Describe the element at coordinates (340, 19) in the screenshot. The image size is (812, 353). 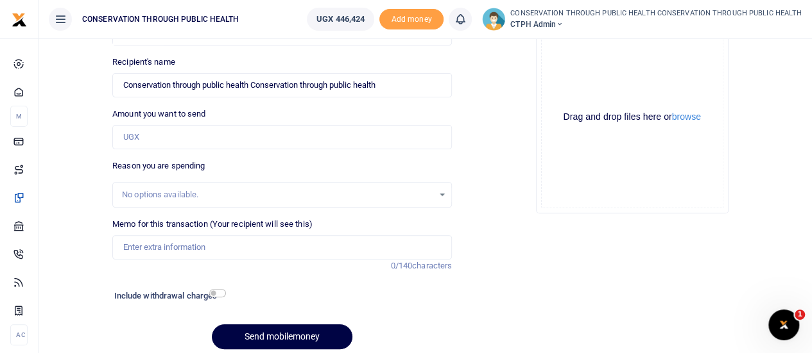
I see `a: UGX 446,424` at that location.